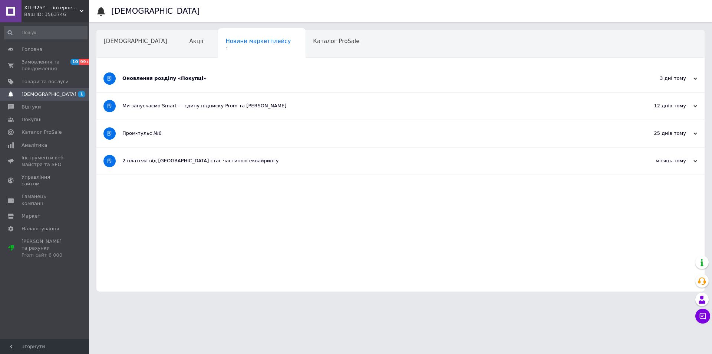 Image resolution: width=712 pixels, height=354 pixels. Describe the element at coordinates (45, 82) in the screenshot. I see `span: Товари та послуги` at that location.